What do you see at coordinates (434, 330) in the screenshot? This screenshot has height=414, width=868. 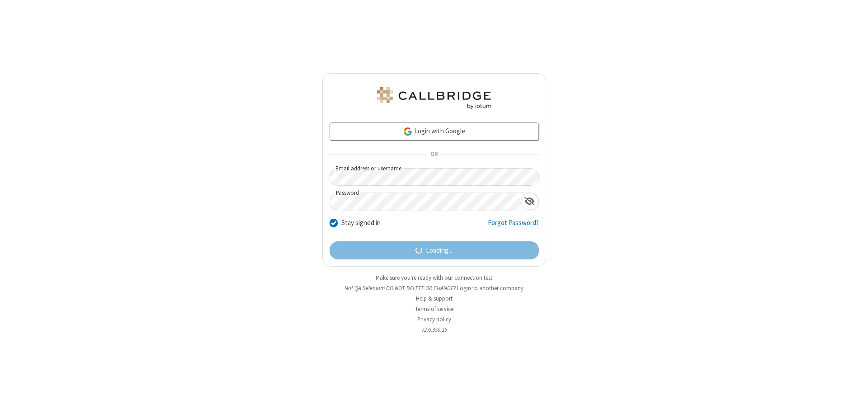 I see `li: v2.6.350.15` at bounding box center [434, 330].